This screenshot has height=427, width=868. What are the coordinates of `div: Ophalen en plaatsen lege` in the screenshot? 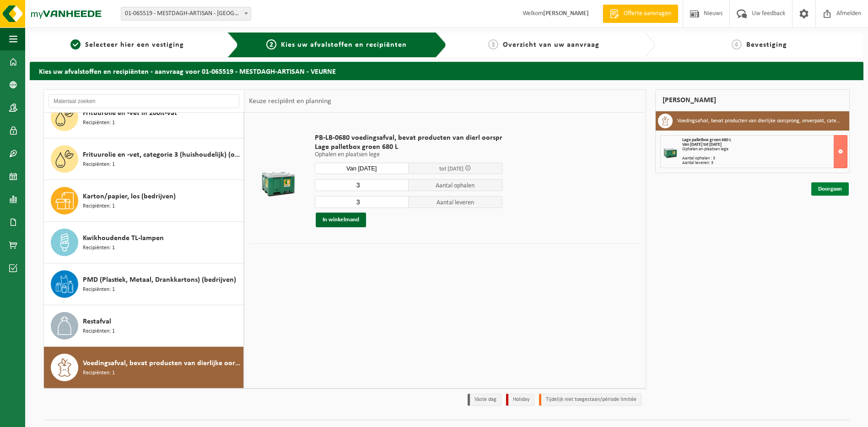 It's located at (765, 149).